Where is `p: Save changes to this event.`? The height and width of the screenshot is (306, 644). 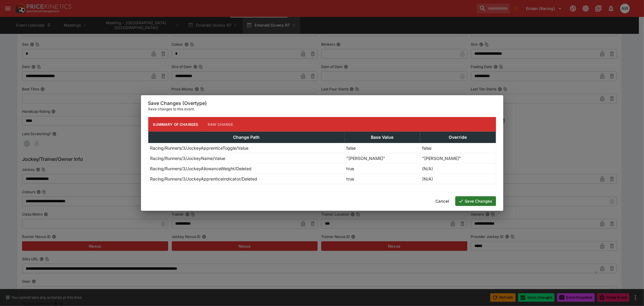
p: Save changes to this event. is located at coordinates (322, 109).